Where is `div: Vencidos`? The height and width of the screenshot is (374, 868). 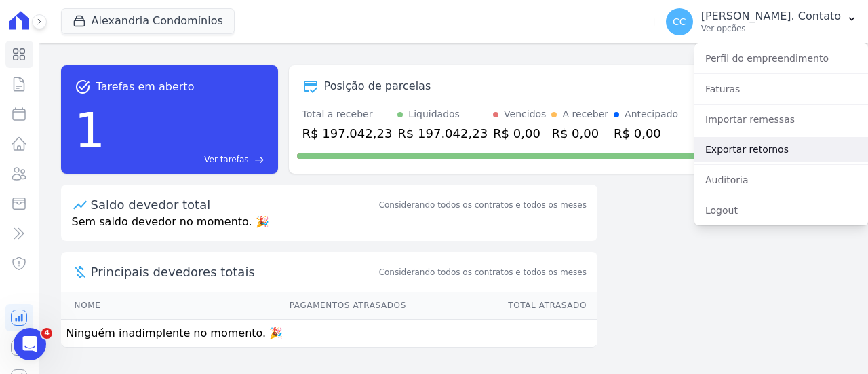
div: Vencidos is located at coordinates (525, 114).